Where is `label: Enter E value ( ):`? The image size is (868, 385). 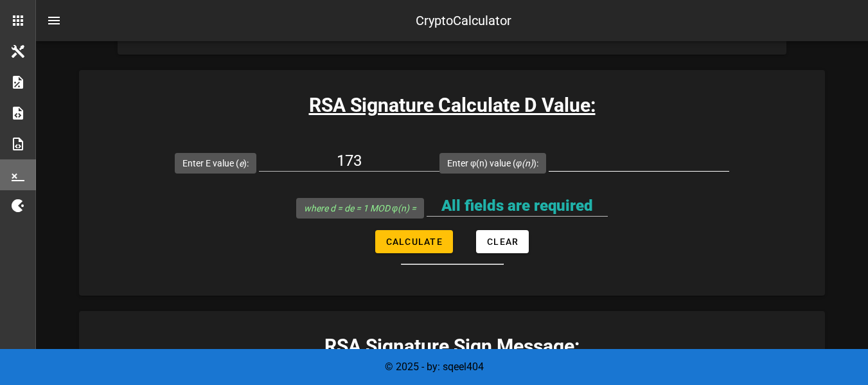
label: Enter E value ( ): is located at coordinates (215, 163).